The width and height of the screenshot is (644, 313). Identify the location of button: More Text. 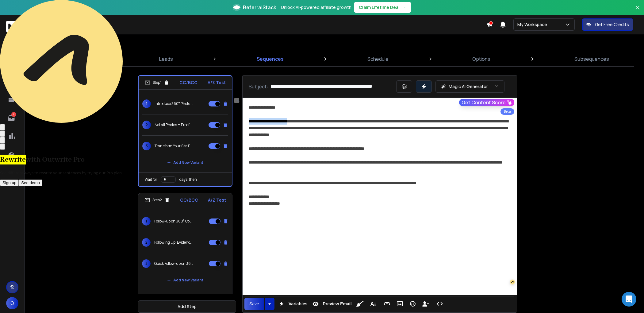
(373, 304).